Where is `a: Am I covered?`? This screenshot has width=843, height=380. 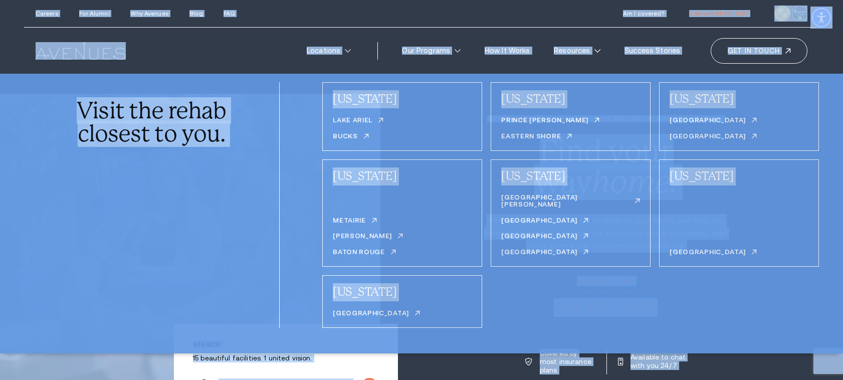 a: Am I covered? is located at coordinates (644, 13).